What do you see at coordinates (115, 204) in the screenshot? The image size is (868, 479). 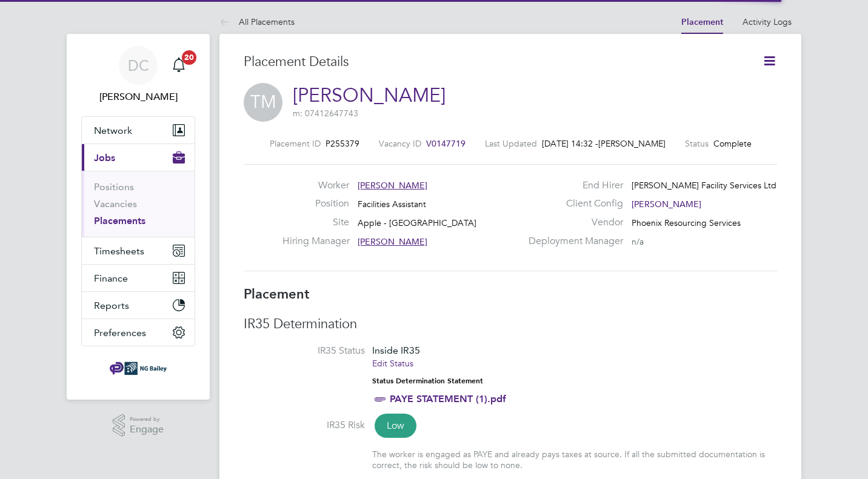 I see `a: Vacancies` at bounding box center [115, 204].